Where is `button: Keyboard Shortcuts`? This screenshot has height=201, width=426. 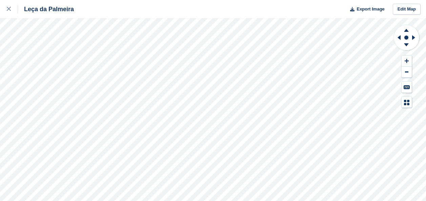
button: Keyboard Shortcuts is located at coordinates (406, 87).